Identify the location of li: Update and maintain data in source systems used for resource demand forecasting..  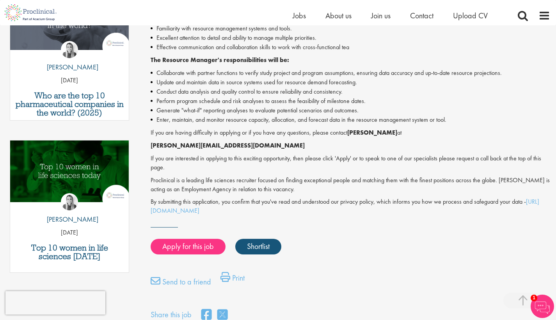
(351, 82).